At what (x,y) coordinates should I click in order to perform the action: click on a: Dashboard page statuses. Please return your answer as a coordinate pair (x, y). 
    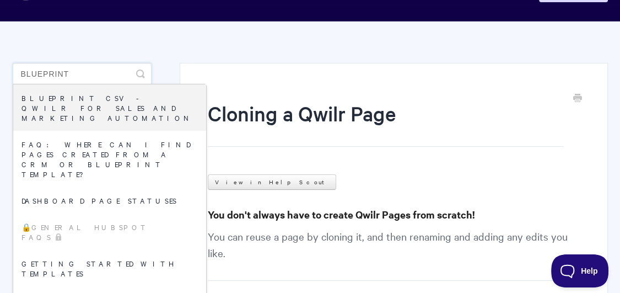
    Looking at the image, I should click on (110, 200).